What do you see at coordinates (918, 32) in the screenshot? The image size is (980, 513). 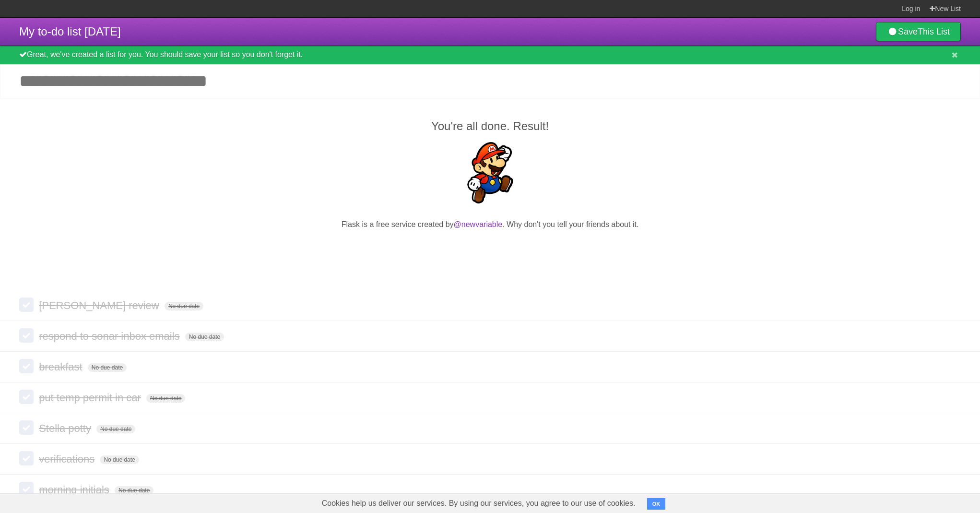 I see `a: SaveThis List` at bounding box center [918, 32].